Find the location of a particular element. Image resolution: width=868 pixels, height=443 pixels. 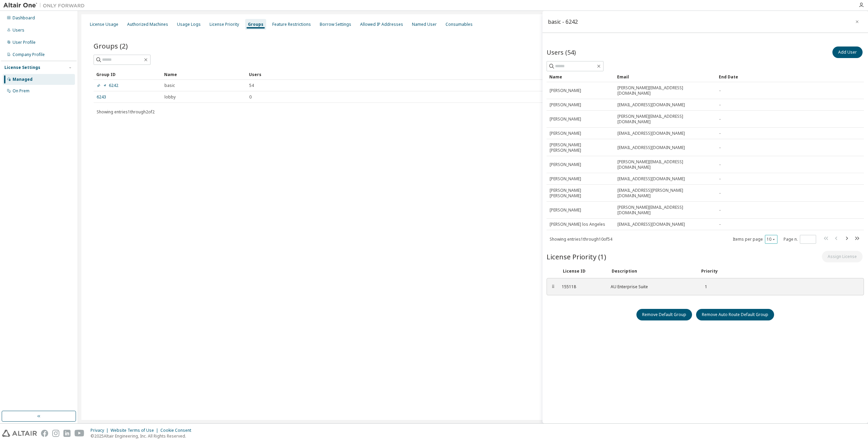

div: Usage Logs is located at coordinates (189, 24).